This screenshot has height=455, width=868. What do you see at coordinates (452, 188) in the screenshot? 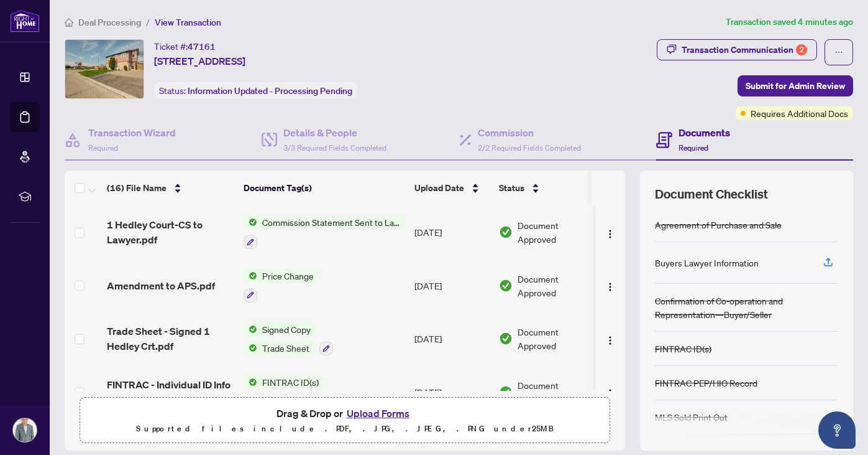
I see `th: Upload Date` at bounding box center [452, 188].